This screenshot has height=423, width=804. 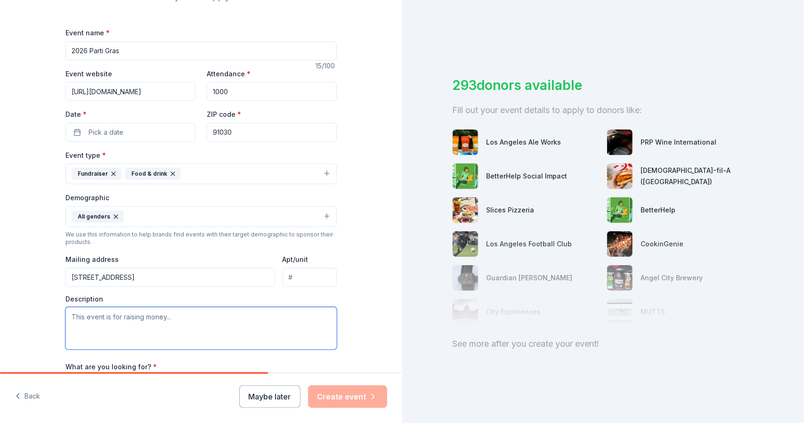 What do you see at coordinates (465, 176) in the screenshot?
I see `img: photo for BetterHelp Social Impact` at bounding box center [465, 176].